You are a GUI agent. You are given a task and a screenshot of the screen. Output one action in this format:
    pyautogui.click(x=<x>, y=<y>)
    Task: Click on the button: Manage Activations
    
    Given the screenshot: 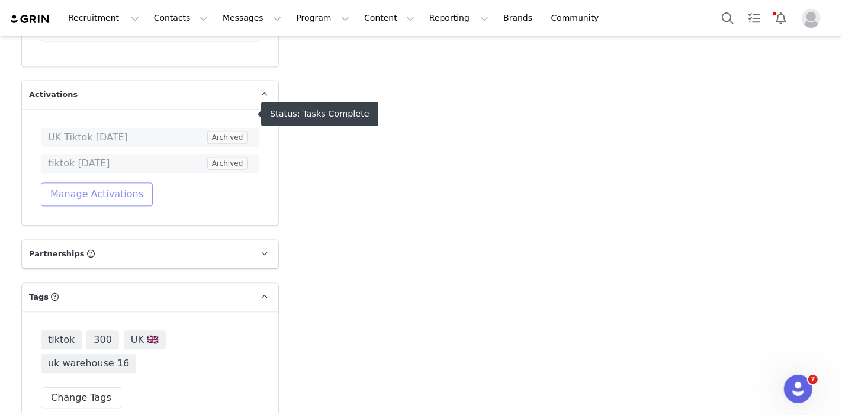 What is the action you would take?
    pyautogui.click(x=97, y=194)
    